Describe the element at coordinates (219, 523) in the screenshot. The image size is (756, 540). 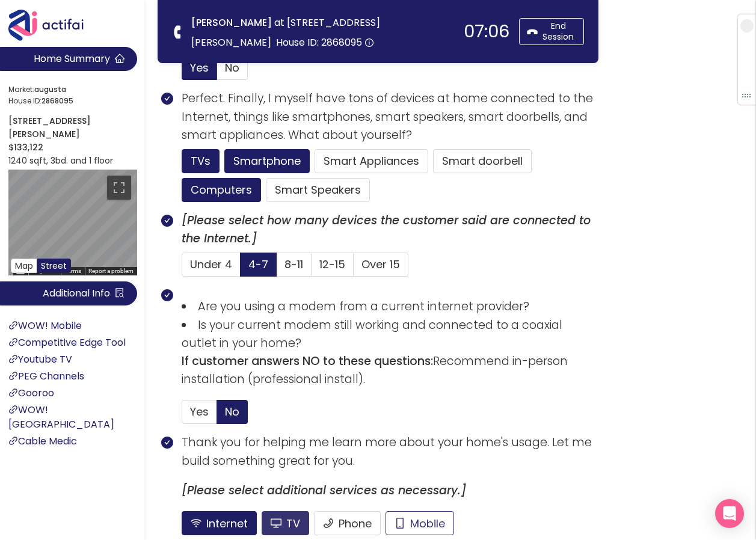
I see `button: Internet` at that location.